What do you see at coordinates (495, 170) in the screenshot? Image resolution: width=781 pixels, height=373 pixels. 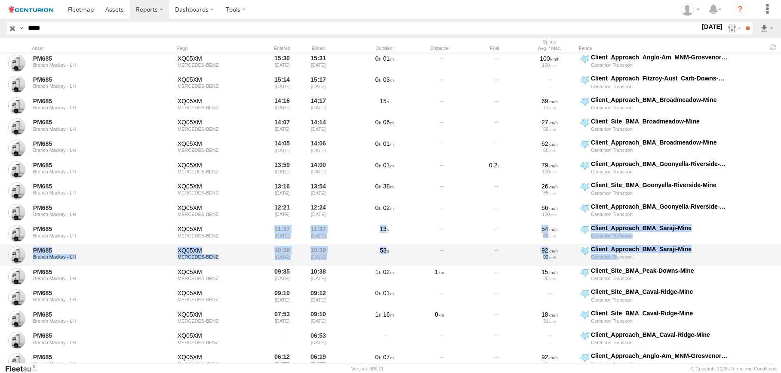 I see `div: 0.2` at bounding box center [495, 170].